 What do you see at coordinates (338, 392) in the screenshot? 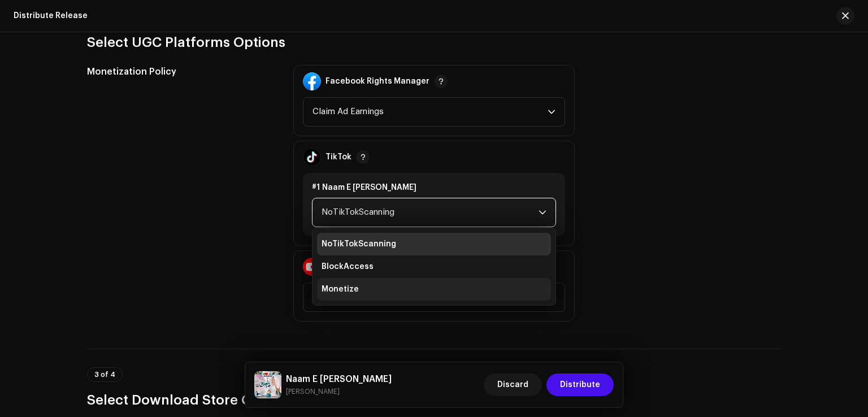
I see `small: Naam E Muhammad` at bounding box center [338, 392].